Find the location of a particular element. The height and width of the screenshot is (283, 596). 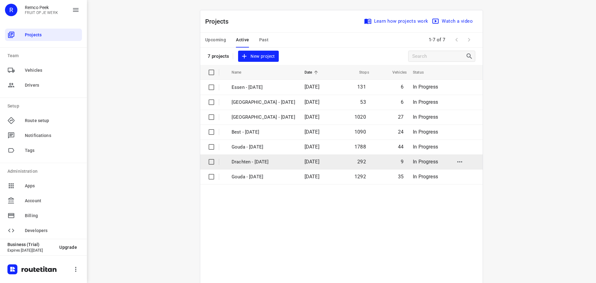

div: Account is located at coordinates (43, 200).